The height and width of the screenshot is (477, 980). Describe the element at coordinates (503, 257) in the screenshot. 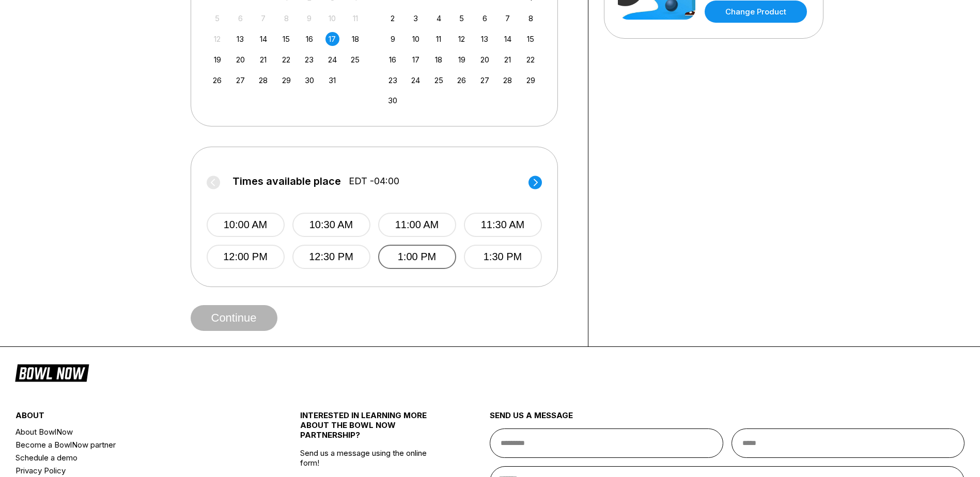

I see `button: 1:30 PM` at that location.